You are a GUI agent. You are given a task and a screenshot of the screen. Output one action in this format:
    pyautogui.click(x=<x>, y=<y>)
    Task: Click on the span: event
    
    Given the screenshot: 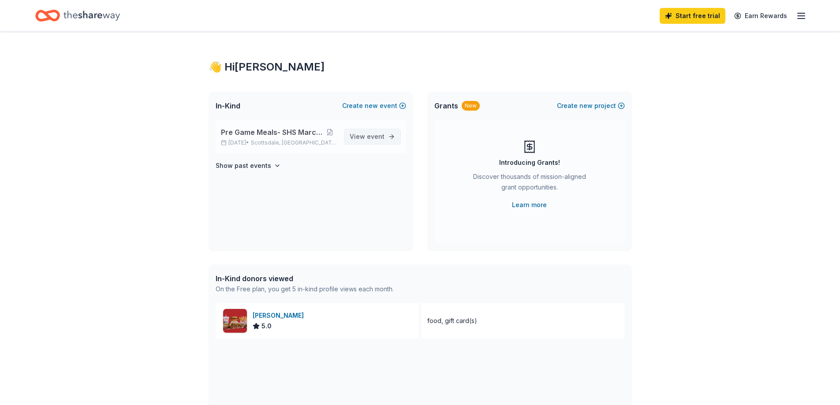 What is the action you would take?
    pyautogui.click(x=376, y=136)
    